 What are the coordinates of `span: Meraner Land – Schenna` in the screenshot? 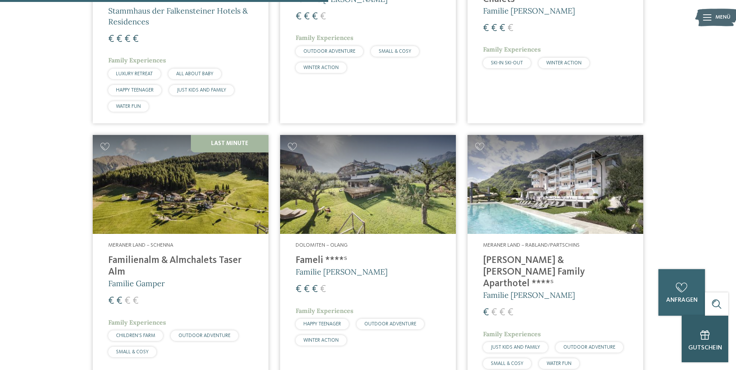 It's located at (141, 245).